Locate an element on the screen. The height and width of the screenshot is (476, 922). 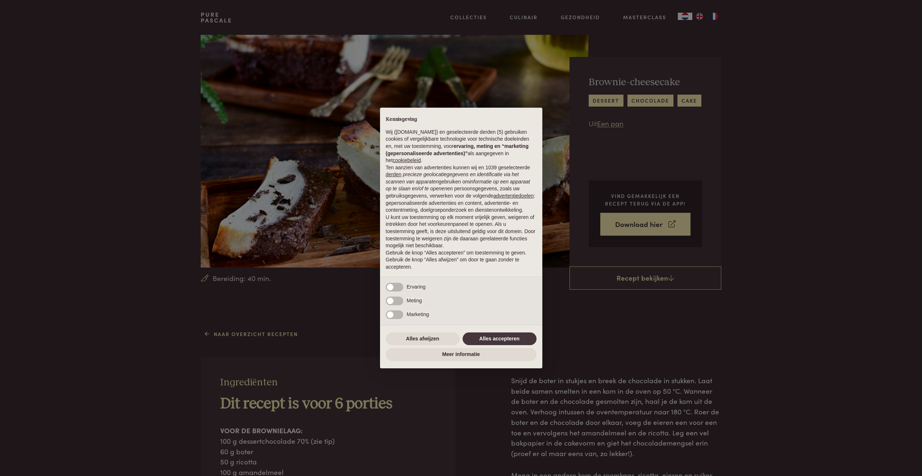
em: precieze geolocatiegegevens en identificatie via het scannen van apparaten is located at coordinates (452, 178).